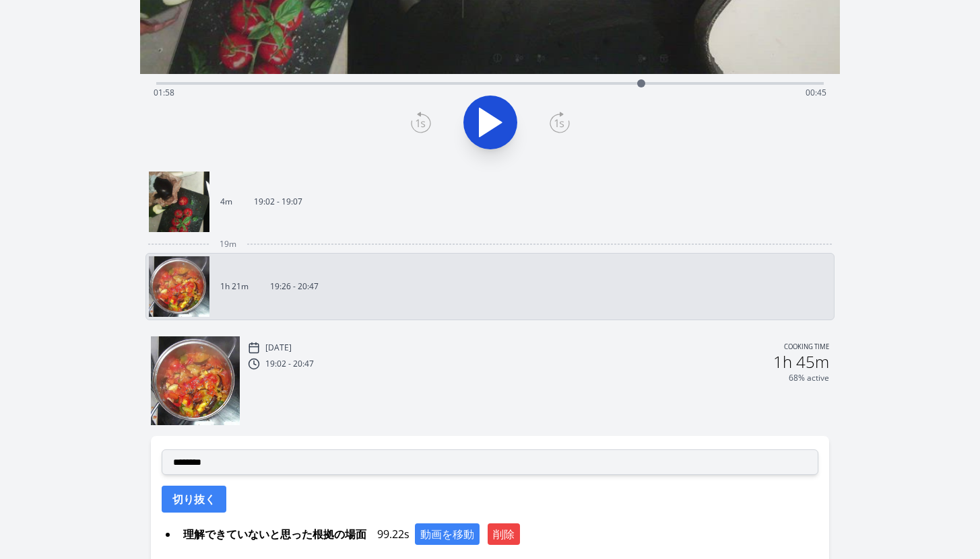 The height and width of the screenshot is (559, 980). What do you see at coordinates (504, 534) in the screenshot?
I see `button: 削除` at bounding box center [504, 534].